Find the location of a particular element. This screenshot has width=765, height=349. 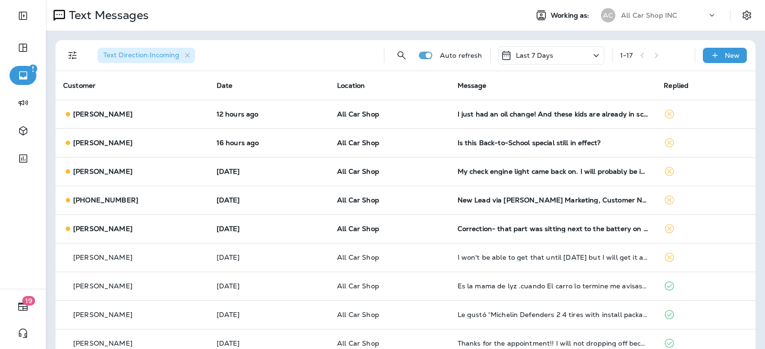

div: Le gustó “Michelin Defenders 2 4 tires with install package and alignment is 1,673.14” is located at coordinates (553, 315).